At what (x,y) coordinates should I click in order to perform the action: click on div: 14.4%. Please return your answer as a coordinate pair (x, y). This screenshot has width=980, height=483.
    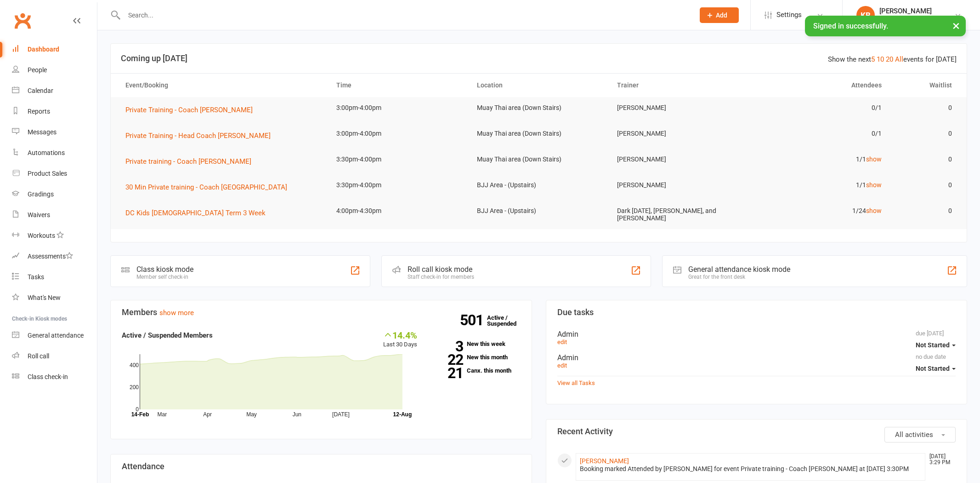
    Looking at the image, I should click on (401, 334).